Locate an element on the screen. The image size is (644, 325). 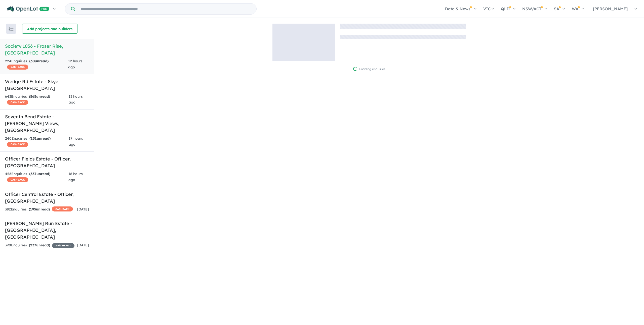
div: 240 Enquir ies is located at coordinates (36, 142).